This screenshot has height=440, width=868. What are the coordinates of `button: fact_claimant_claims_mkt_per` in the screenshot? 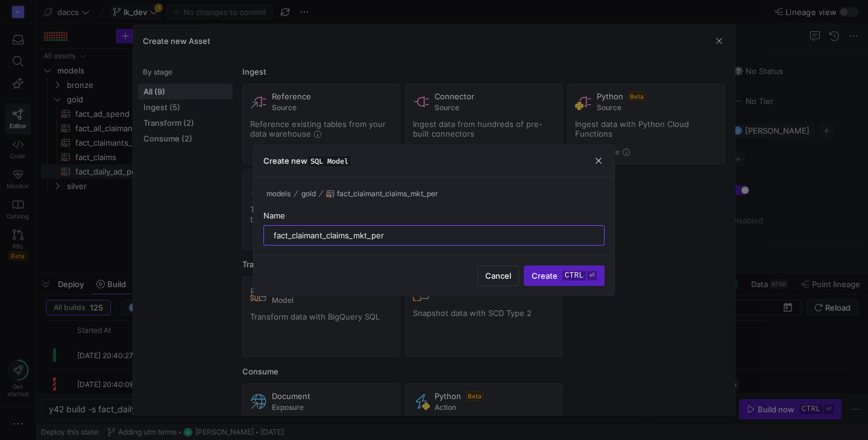 It's located at (381, 194).